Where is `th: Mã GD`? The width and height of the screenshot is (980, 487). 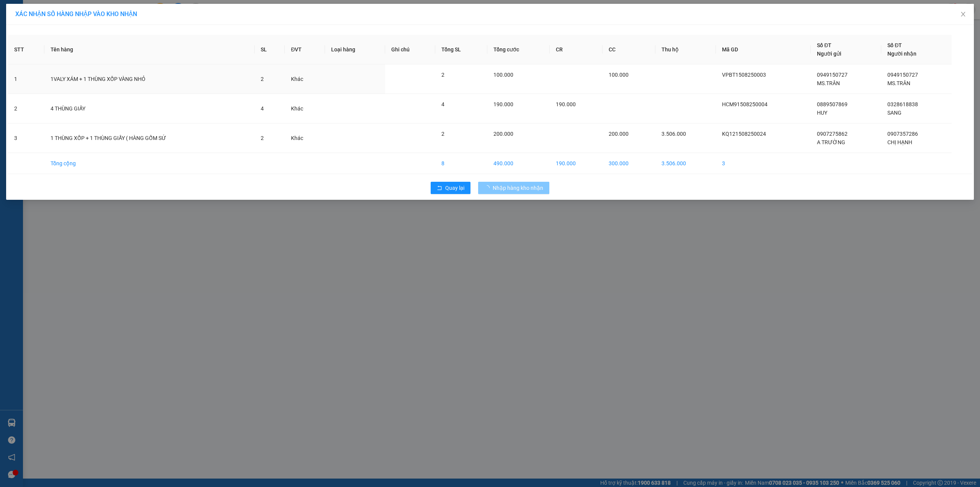 th: Mã GD is located at coordinates (763, 49).